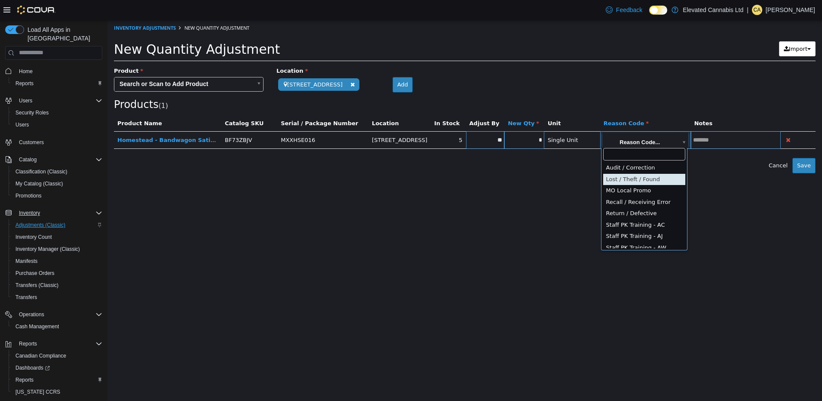 This screenshot has width=822, height=401. Describe the element at coordinates (37, 326) in the screenshot. I see `span: Cash Management` at that location.